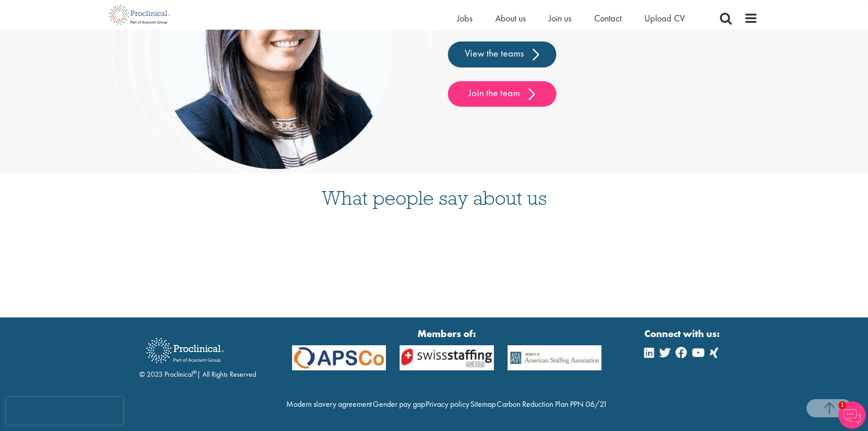 The image size is (868, 431). Describe the element at coordinates (447, 333) in the screenshot. I see `strong: Members of:` at that location.